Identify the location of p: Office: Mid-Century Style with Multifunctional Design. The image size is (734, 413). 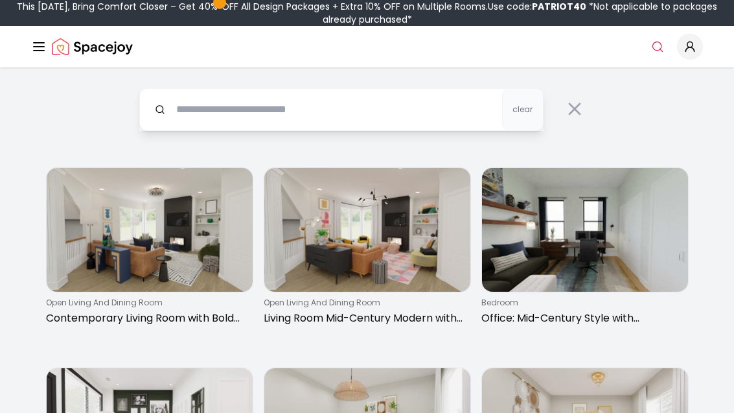
(583, 318).